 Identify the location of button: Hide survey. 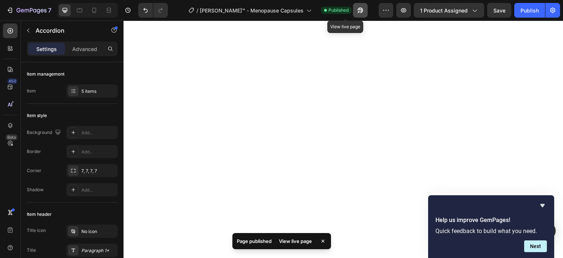
(542, 205).